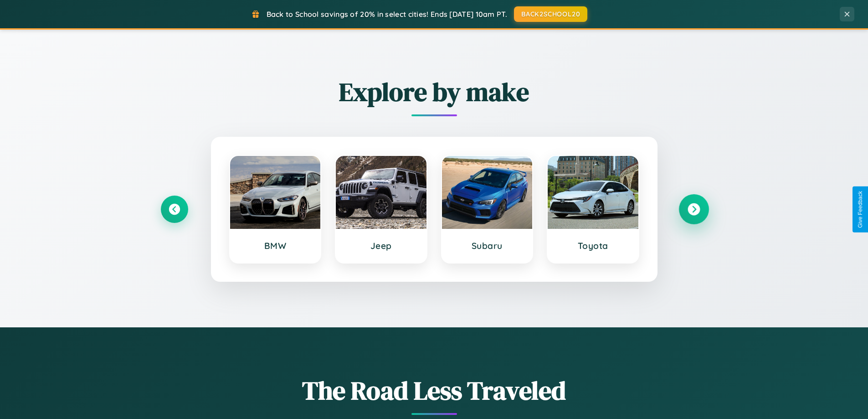 The image size is (868, 419). I want to click on div: Give Feedback, so click(860, 209).